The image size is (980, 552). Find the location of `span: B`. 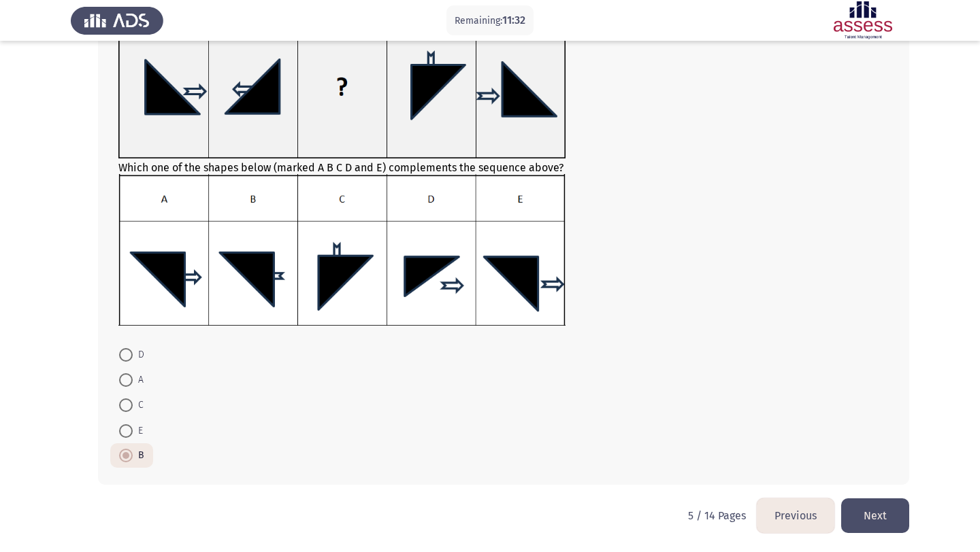

span: B is located at coordinates (139, 455).